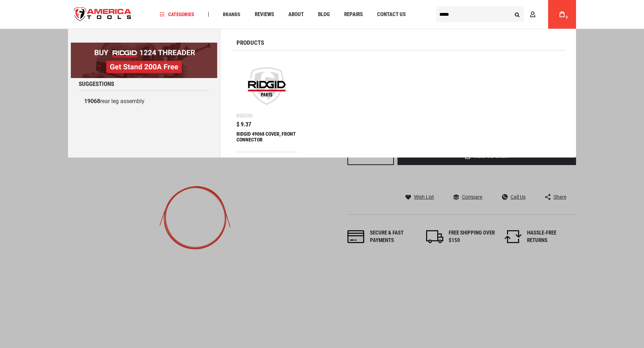  What do you see at coordinates (87, 13) in the screenshot?
I see `button: Open LiveChat chat widget` at bounding box center [87, 13].